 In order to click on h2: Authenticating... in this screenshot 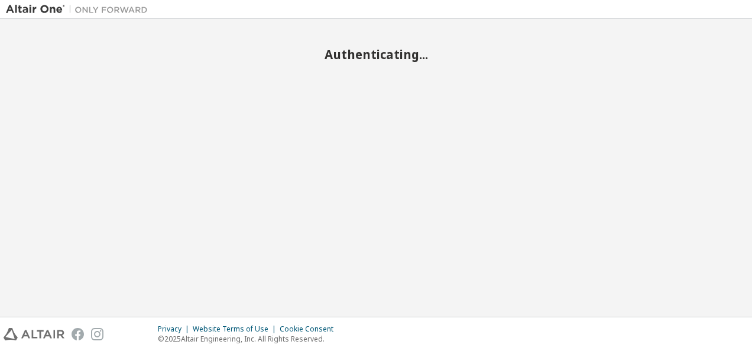, I will do `click(376, 54)`.